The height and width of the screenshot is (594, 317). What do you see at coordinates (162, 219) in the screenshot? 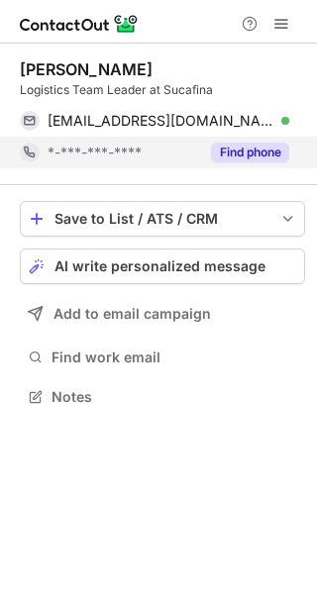
I see `div: Save to List / ATS / CRM` at bounding box center [162, 219].